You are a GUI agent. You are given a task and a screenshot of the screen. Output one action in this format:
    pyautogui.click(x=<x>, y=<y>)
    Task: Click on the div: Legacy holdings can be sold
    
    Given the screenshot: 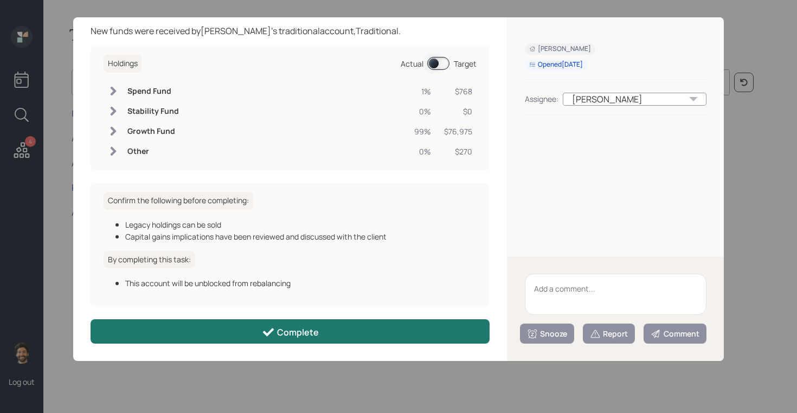 What is the action you would take?
    pyautogui.click(x=301, y=224)
    